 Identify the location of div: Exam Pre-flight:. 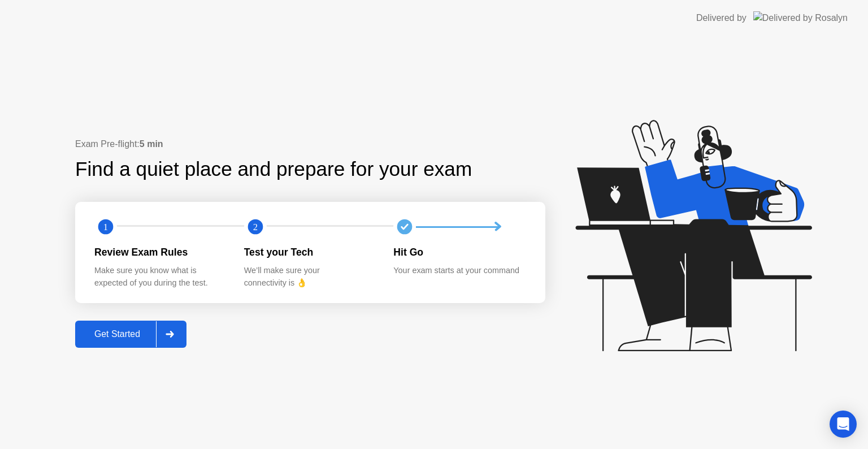
(311, 144).